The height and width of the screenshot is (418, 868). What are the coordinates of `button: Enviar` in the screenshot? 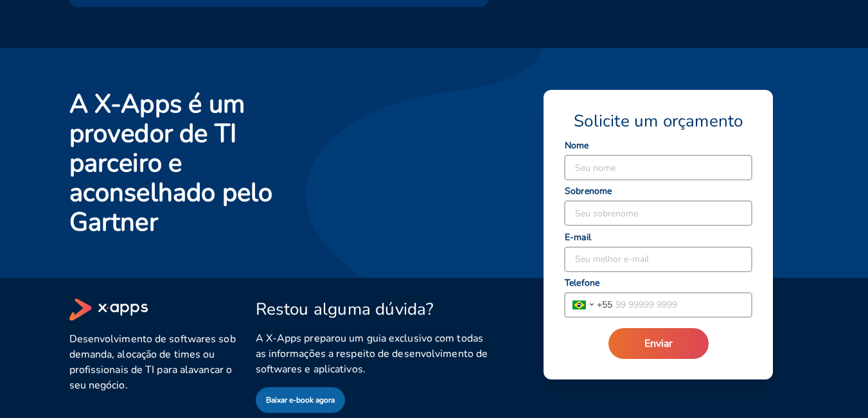 It's located at (659, 344).